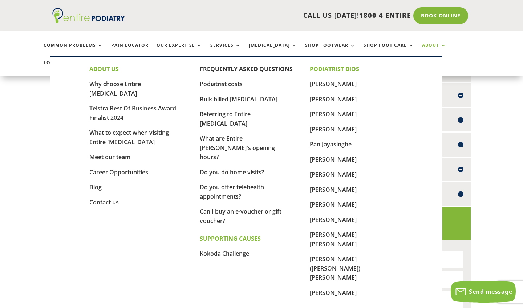 This screenshot has width=523, height=308. What do you see at coordinates (232, 172) in the screenshot?
I see `a: Do you do home visits?` at bounding box center [232, 172].